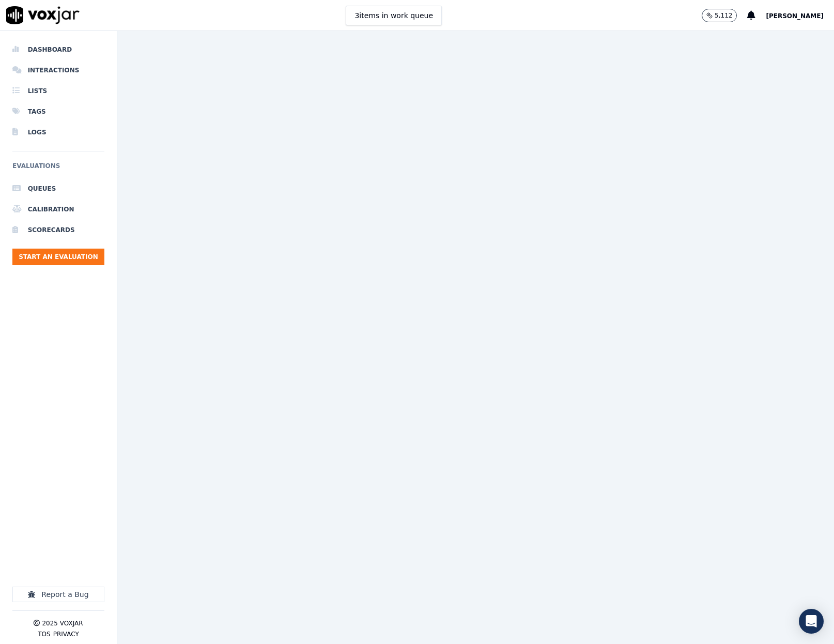 Image resolution: width=834 pixels, height=644 pixels. What do you see at coordinates (58, 50) in the screenshot?
I see `a: Dashboard` at bounding box center [58, 50].